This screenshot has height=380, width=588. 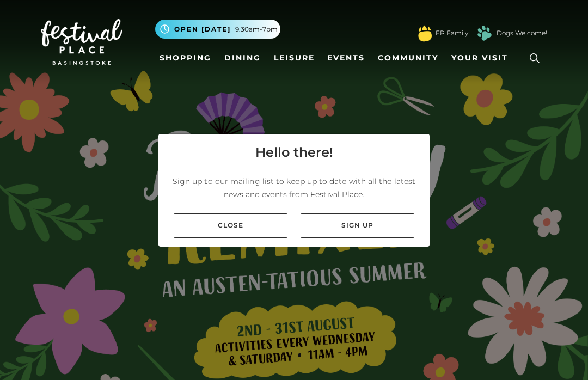 I want to click on p: Sign up to our mailing list to keep up to date with all the latest news and events from Festival ..., so click(x=294, y=188).